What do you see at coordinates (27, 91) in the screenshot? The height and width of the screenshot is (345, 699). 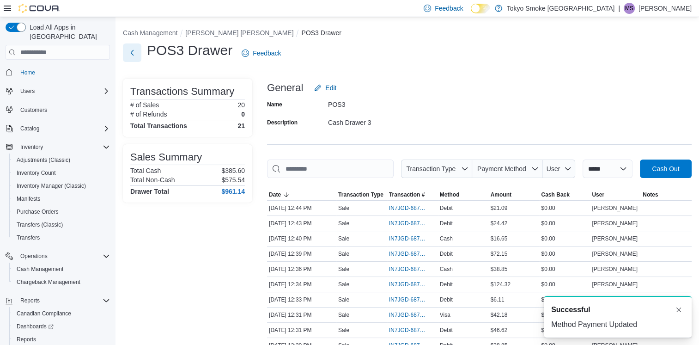 I see `button: Users` at bounding box center [27, 91].